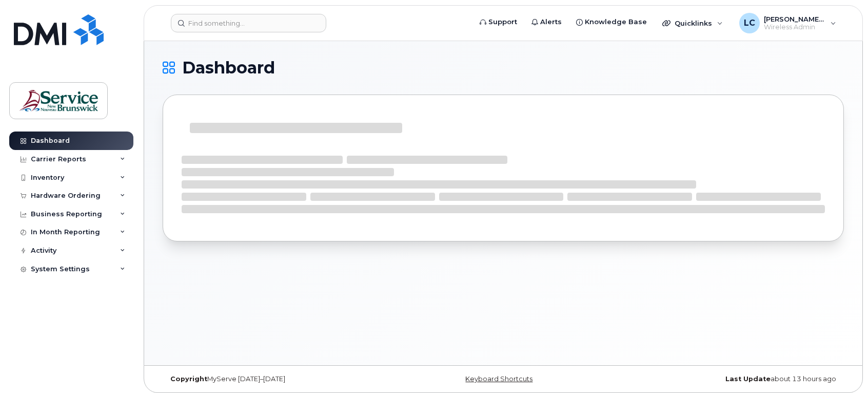  I want to click on strong: Copyright, so click(189, 378).